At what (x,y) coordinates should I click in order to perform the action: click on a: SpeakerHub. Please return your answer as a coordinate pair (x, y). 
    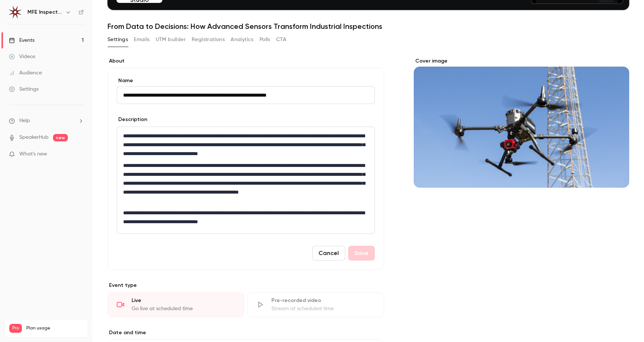
    Looking at the image, I should click on (34, 137).